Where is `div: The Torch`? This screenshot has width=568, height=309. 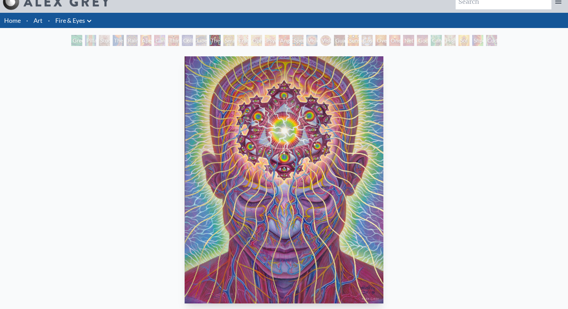
div: The Torch is located at coordinates (118, 40).